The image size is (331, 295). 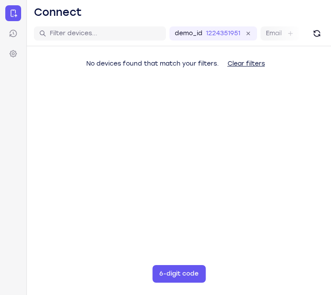 I want to click on button: Clear filters, so click(x=246, y=64).